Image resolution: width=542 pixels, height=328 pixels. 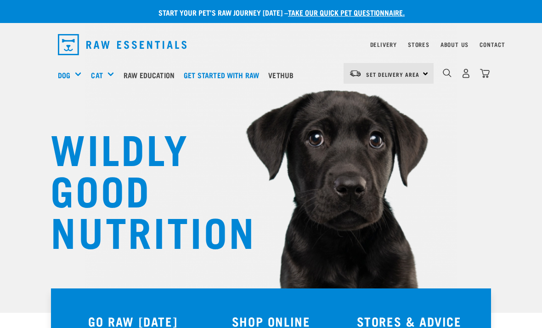 I want to click on h1: WILDLY GOOD NUTRITION, so click(x=143, y=188).